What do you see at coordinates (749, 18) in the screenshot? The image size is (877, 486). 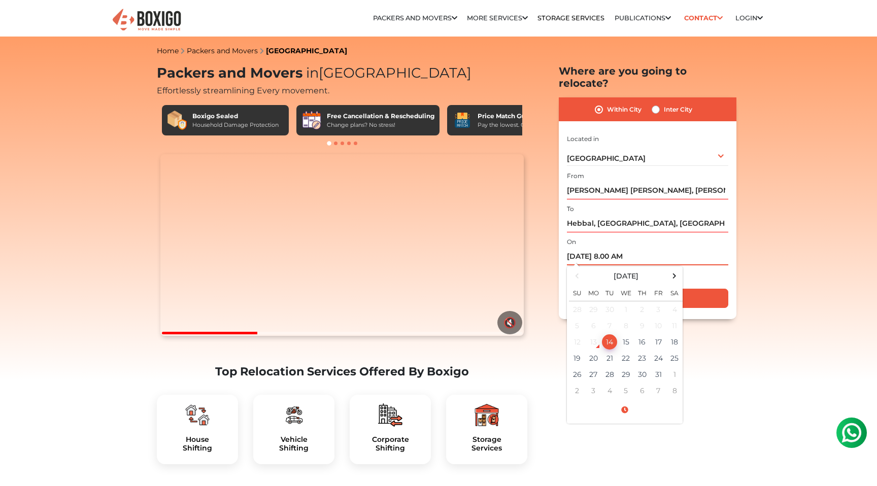 I see `a: Login` at bounding box center [749, 18].